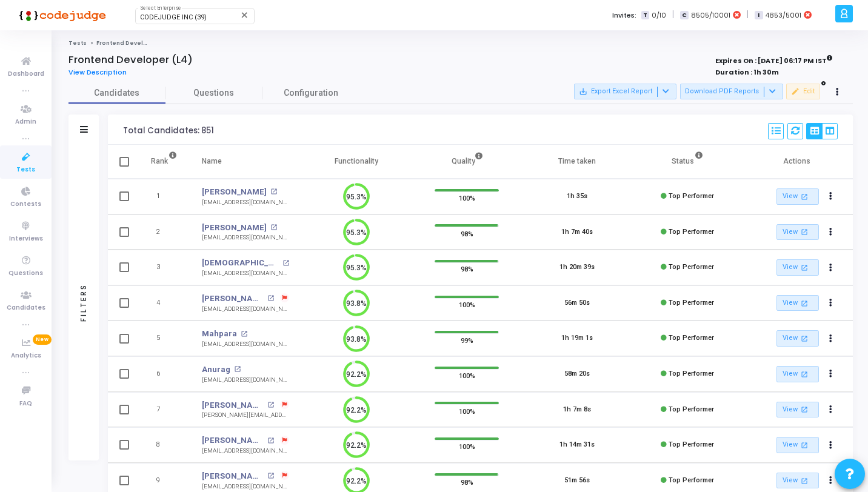  What do you see at coordinates (625, 92) in the screenshot?
I see `button: Export Excel Report` at bounding box center [625, 92].